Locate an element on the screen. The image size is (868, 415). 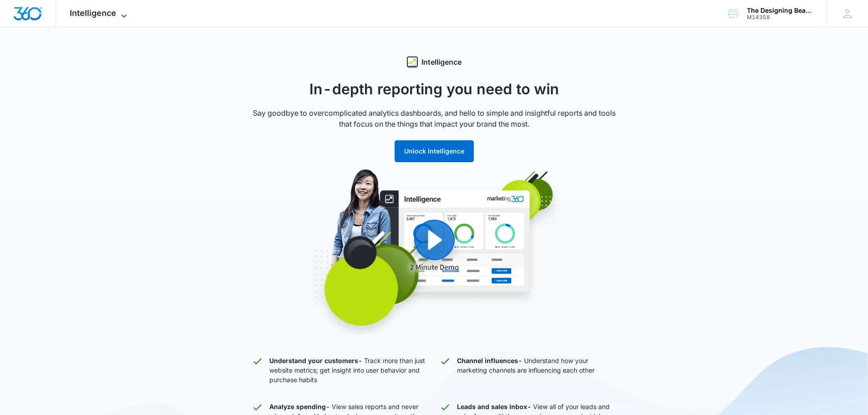
p: Understand how your marketing channels are influencing each other is located at coordinates (537, 370).